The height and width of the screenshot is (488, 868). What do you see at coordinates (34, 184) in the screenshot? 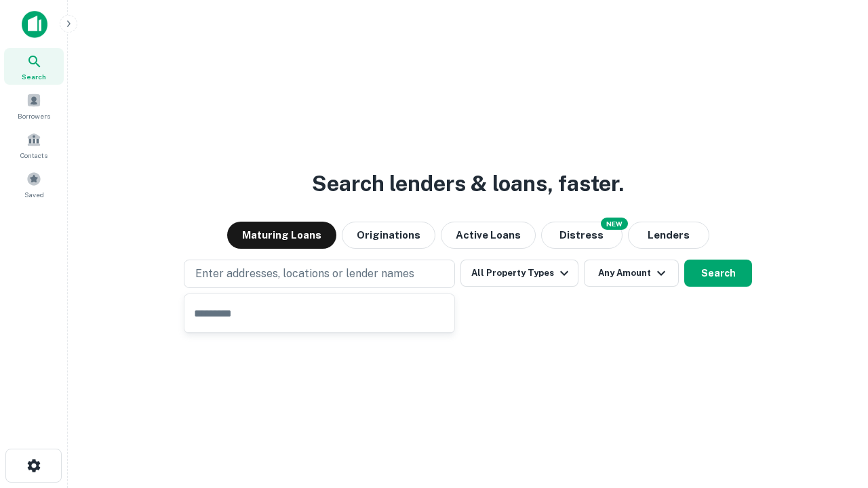
I see `a: Saved` at bounding box center [34, 184].